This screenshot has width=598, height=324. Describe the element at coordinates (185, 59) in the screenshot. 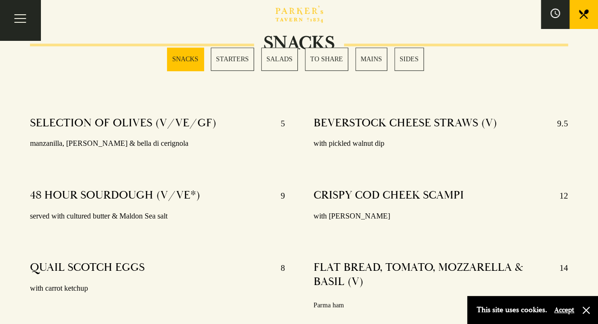

I see `a: 1 / 6` at that location.